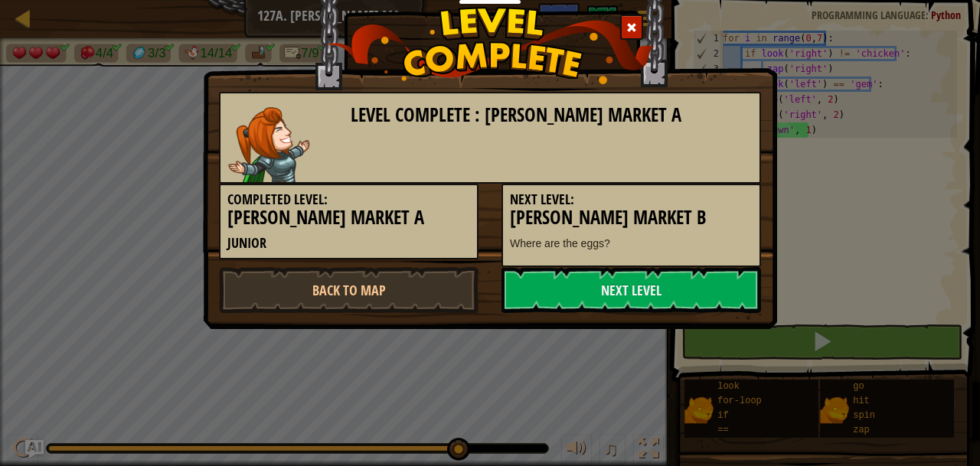  Describe the element at coordinates (348, 200) in the screenshot. I see `h5: Completed Level:` at that location.